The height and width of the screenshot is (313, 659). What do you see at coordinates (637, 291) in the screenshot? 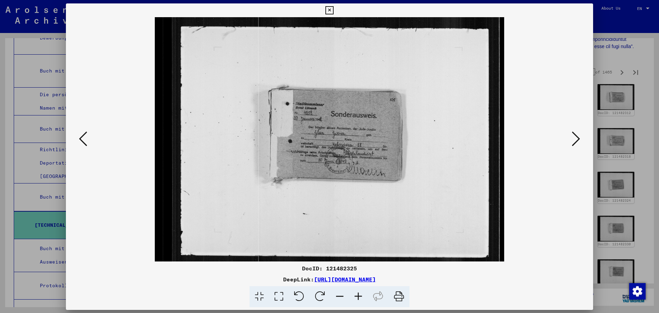
I see `img: Change consent` at bounding box center [637, 291].